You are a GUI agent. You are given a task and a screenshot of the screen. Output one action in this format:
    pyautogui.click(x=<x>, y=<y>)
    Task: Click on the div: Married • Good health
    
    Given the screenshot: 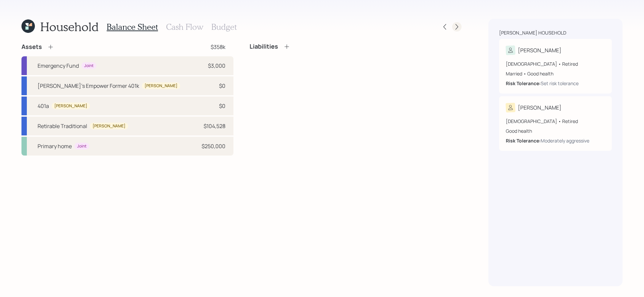 What is the action you would take?
    pyautogui.click(x=556, y=73)
    